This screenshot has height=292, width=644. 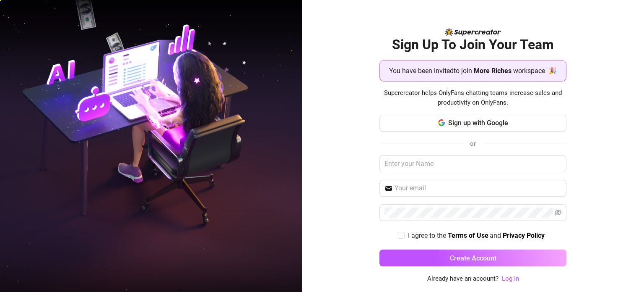 What do you see at coordinates (535, 71) in the screenshot?
I see `span: workspace 🎉` at bounding box center [535, 71].